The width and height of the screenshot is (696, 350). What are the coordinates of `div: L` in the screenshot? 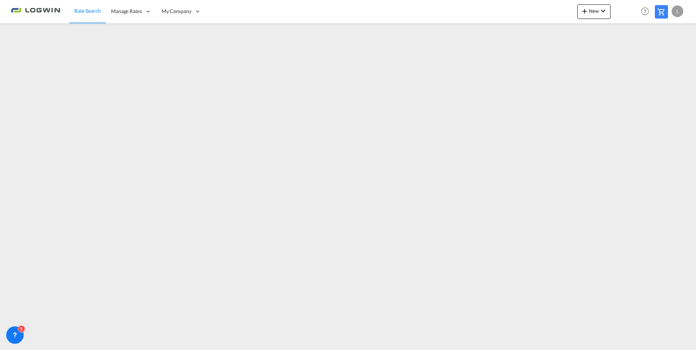 It's located at (677, 11).